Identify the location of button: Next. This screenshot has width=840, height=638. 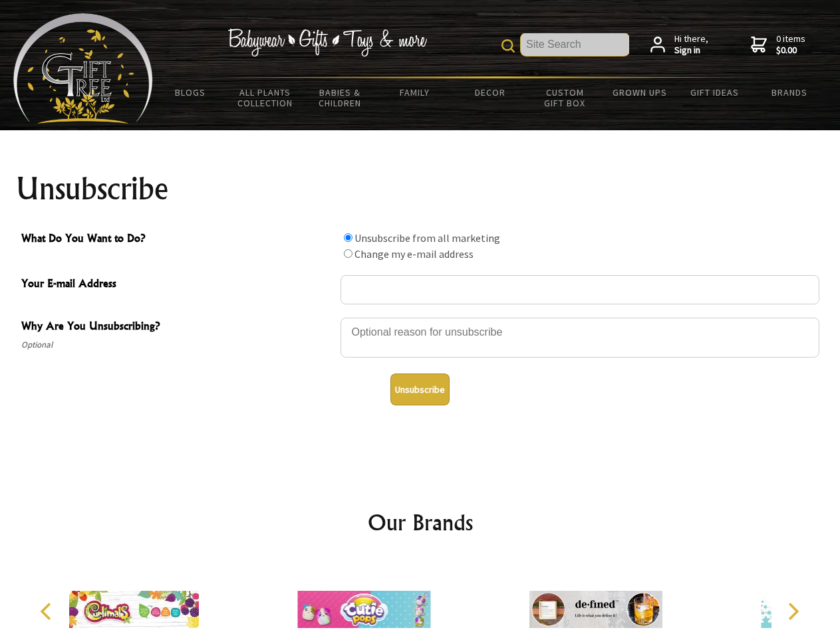
(793, 611).